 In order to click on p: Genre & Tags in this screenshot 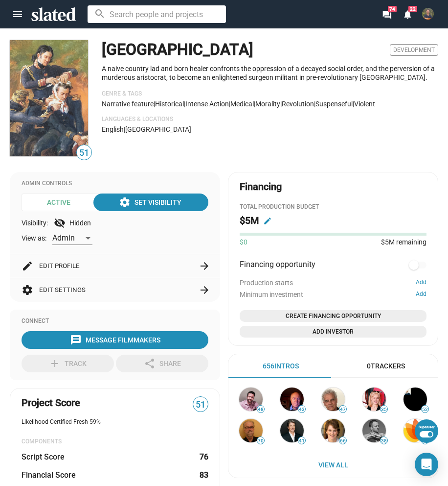, I will do `click(270, 94)`.